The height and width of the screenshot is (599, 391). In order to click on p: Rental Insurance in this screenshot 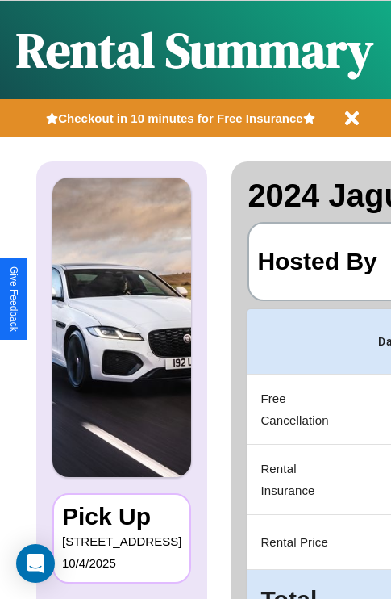, I will do `click(307, 479)`.